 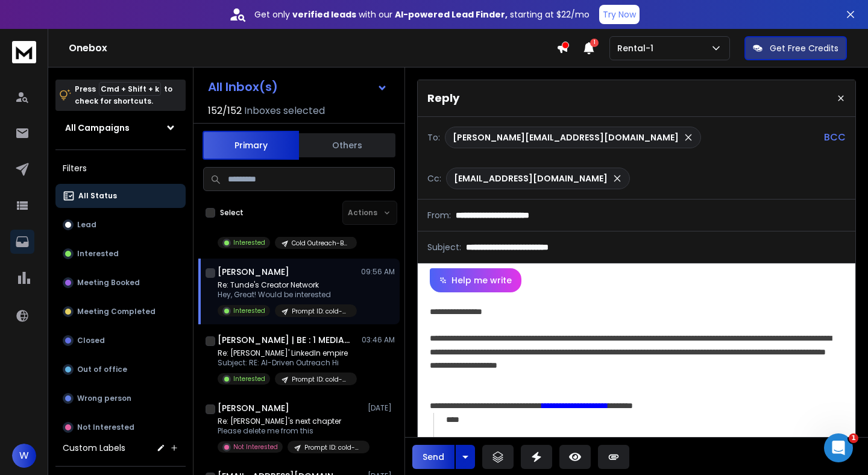 What do you see at coordinates (475, 280) in the screenshot?
I see `button: Help me write` at bounding box center [475, 280].